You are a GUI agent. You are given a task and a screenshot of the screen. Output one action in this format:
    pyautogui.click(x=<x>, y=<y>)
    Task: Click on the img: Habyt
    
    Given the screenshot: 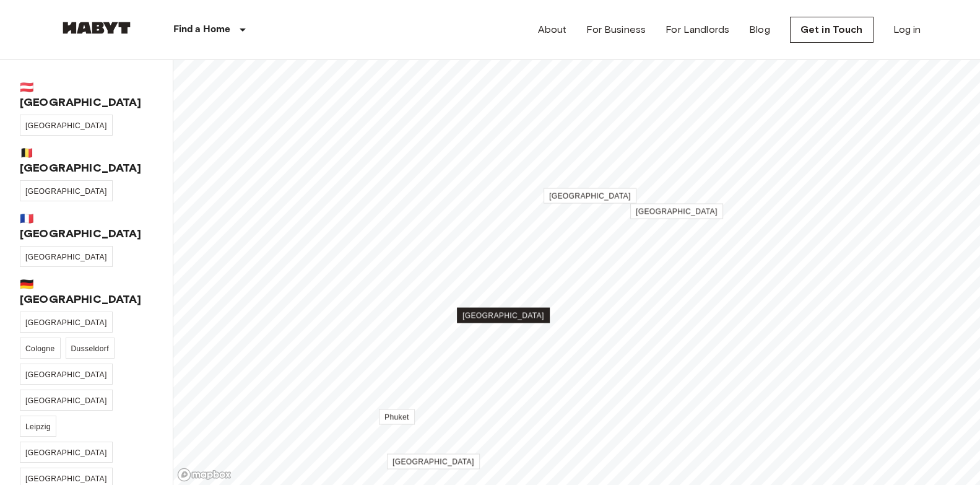 What is the action you would take?
    pyautogui.click(x=96, y=28)
    